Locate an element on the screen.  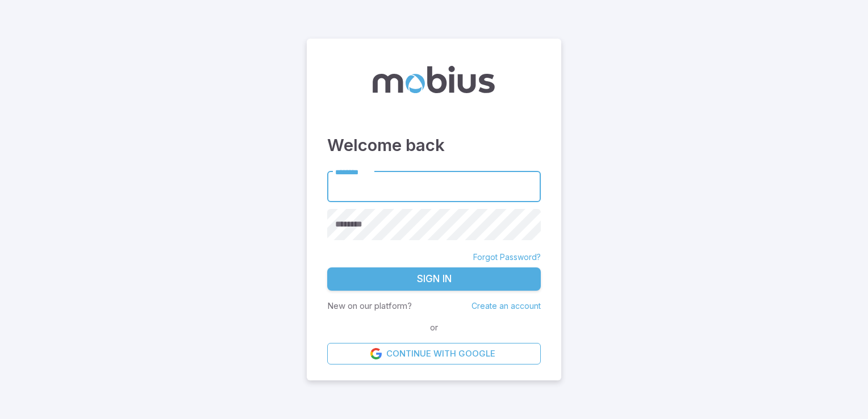
button: Sign In is located at coordinates (434, 280).